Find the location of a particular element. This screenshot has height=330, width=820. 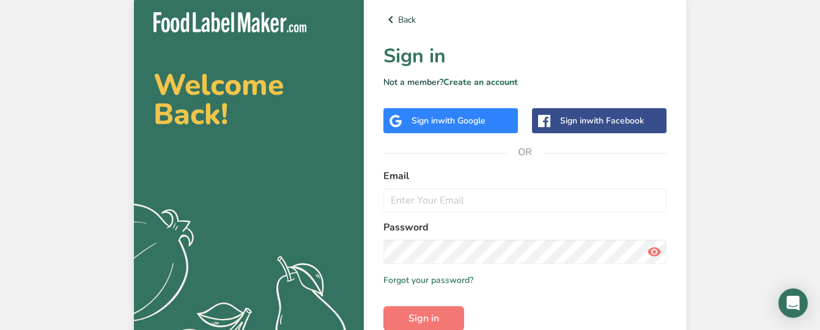

a: Forgot your password? is located at coordinates (428, 280).